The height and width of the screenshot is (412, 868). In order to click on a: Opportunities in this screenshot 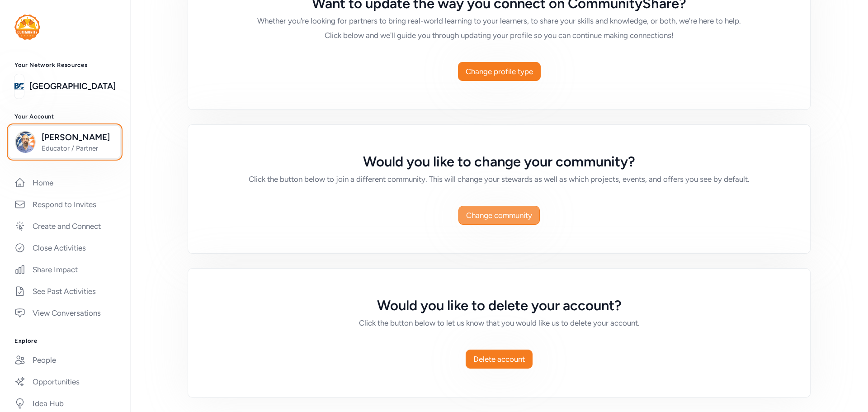, I will do `click(65, 381)`.